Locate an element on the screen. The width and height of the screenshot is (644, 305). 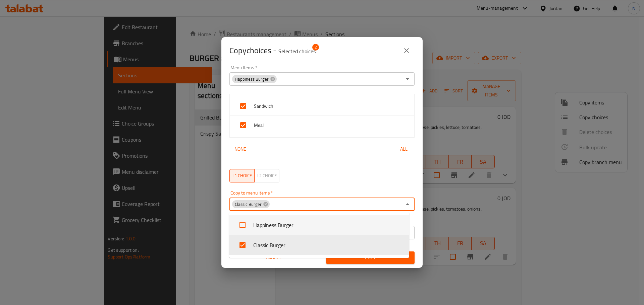
li: Classic Burger is located at coordinates (319, 245).